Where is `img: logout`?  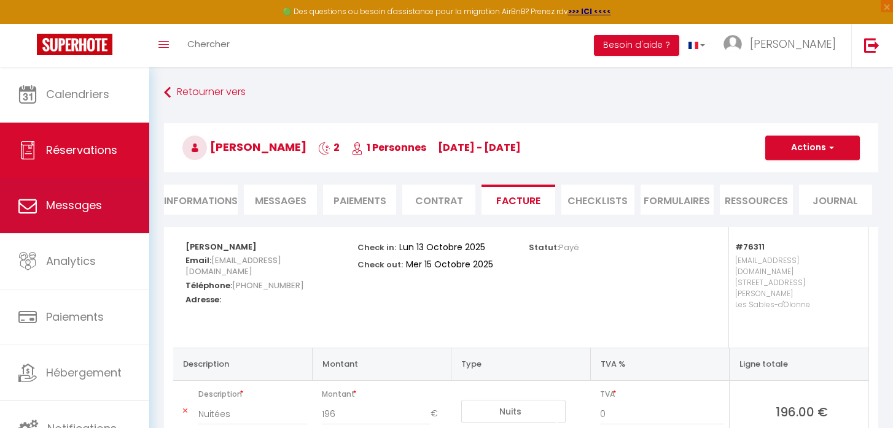 img: logout is located at coordinates (871, 45).